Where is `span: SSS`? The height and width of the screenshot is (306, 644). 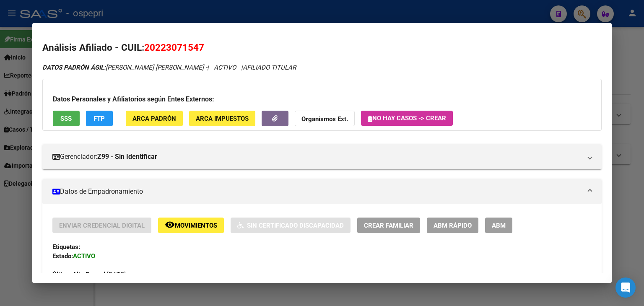
span: SSS is located at coordinates (66, 119).